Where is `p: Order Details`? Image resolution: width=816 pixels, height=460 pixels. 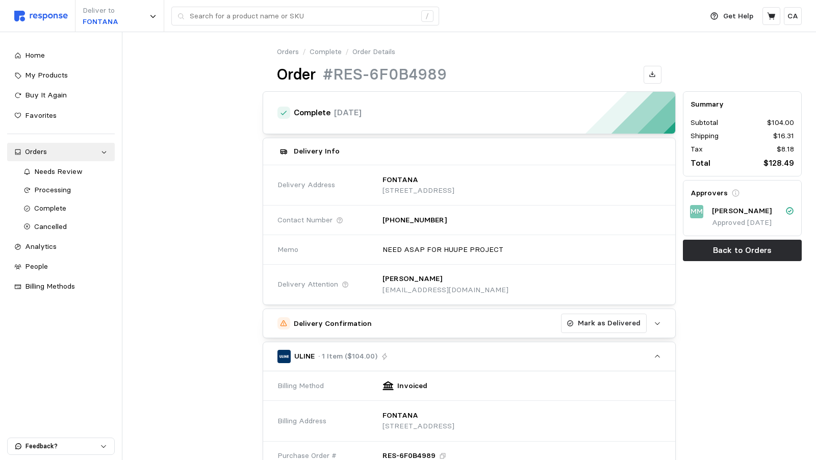 p: Order Details is located at coordinates (374, 52).